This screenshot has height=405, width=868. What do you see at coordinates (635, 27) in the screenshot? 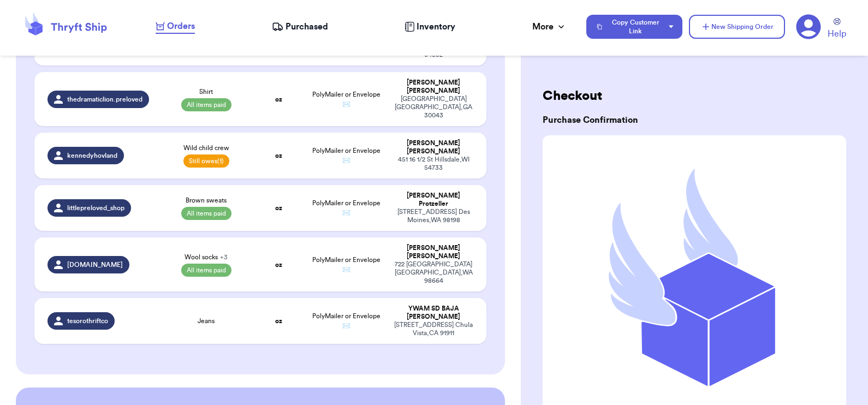
I see `button: Copy Customer Link` at bounding box center [635, 27].